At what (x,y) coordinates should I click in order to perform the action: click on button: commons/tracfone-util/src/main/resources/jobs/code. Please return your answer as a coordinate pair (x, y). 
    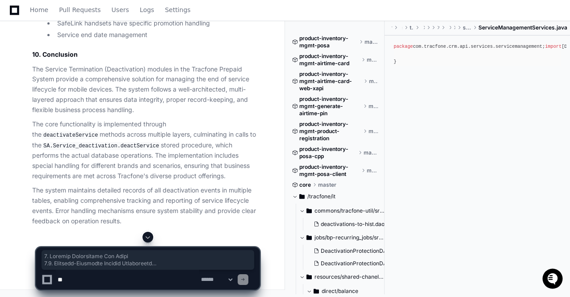
    Looking at the image, I should click on (342, 211).